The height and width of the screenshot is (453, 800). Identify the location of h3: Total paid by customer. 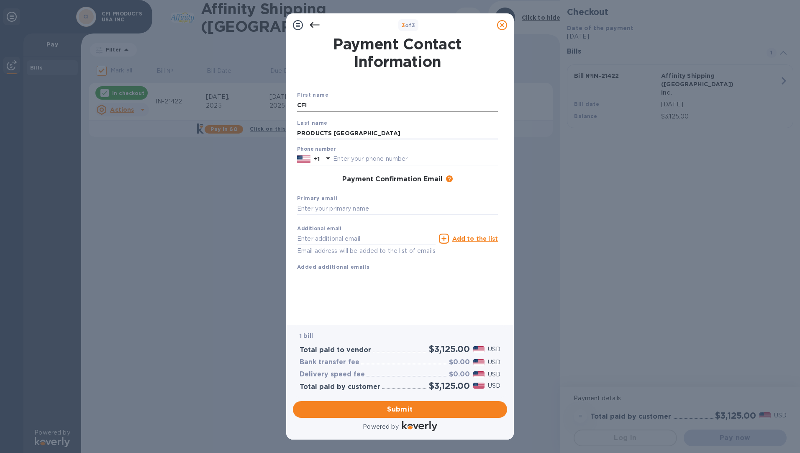
(340, 387).